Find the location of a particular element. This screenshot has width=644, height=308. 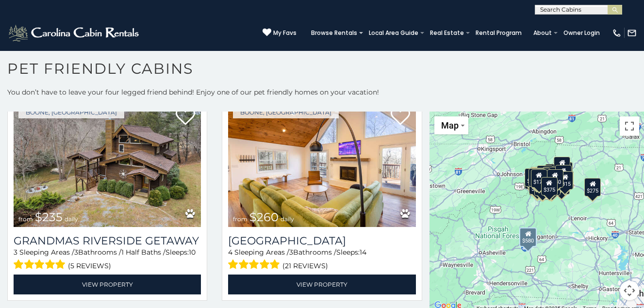

img: phone-regular-white.png is located at coordinates (617, 33).